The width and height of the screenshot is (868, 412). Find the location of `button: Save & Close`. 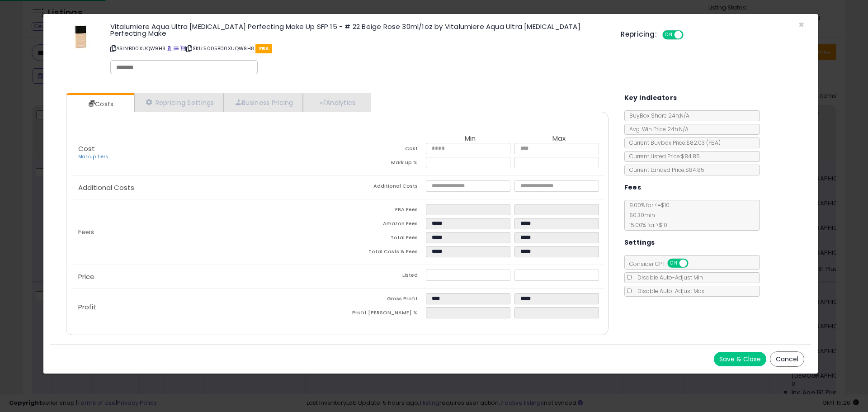

button: Save & Close is located at coordinates (740, 359).